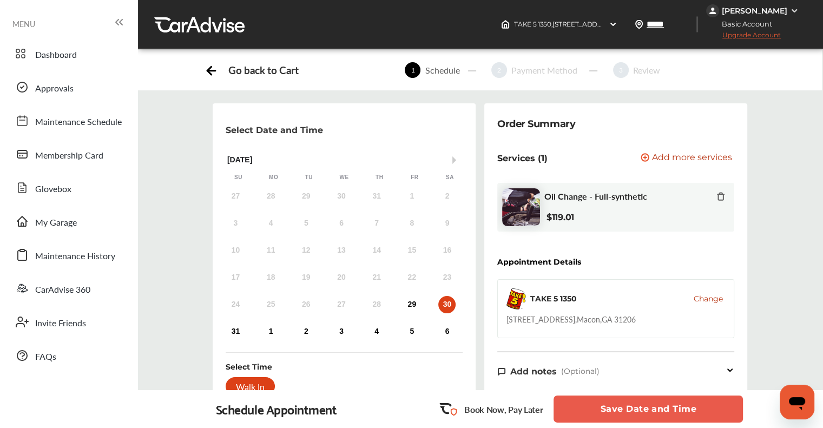 The width and height of the screenshot is (823, 428). I want to click on img: location_vector.a44bc228.svg, so click(639, 24).